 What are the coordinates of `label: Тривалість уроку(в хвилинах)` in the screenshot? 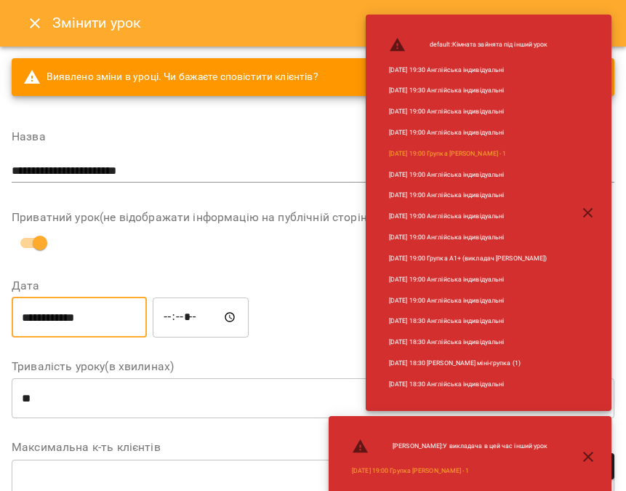 It's located at (313, 367).